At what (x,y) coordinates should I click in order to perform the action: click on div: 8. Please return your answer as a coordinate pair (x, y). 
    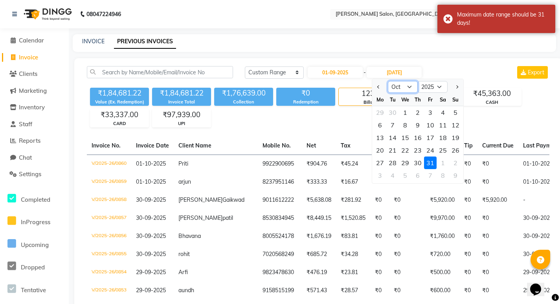
    Looking at the image, I should click on (405, 125).